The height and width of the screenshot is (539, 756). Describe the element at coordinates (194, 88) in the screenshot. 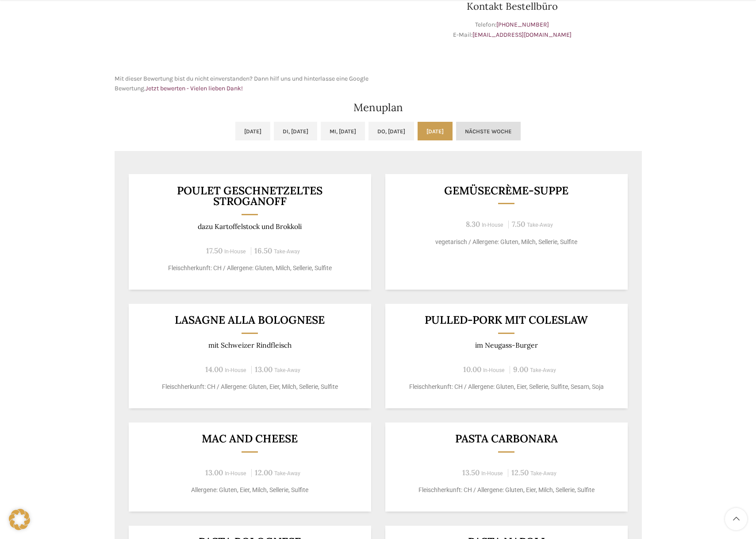

I see `a: Jetzt bewerten - Vielen lieben Dank!` at that location.